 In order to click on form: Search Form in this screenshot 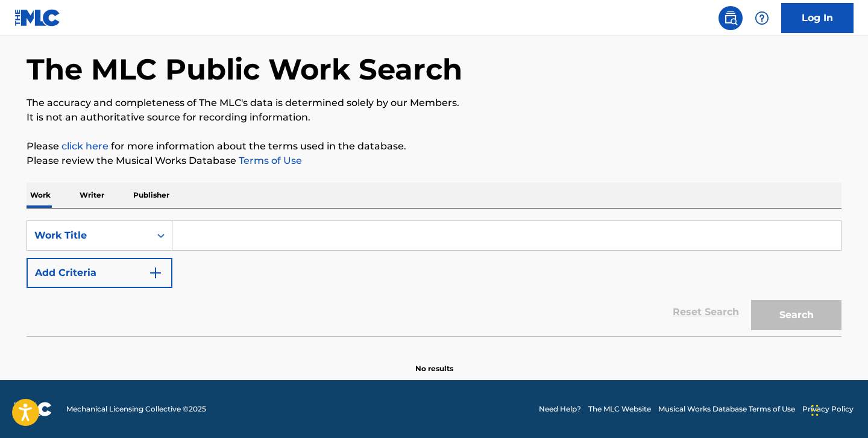, I will do `click(434, 279)`.